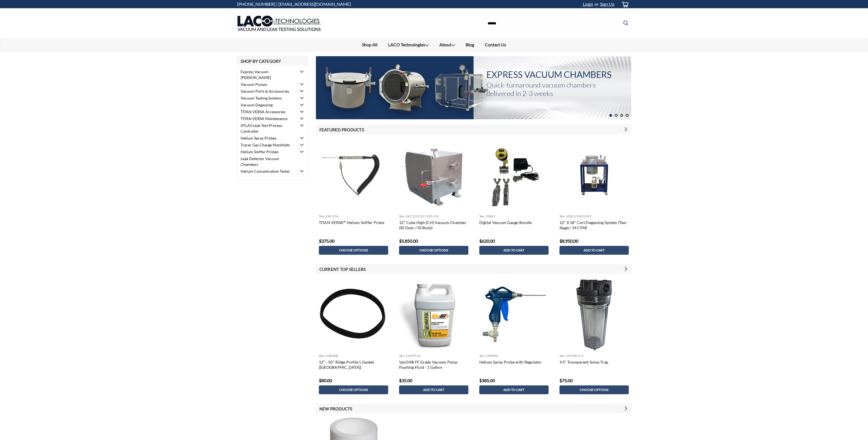 The image size is (868, 440). What do you see at coordinates (332, 216) in the screenshot?
I see `span: LSP-01A` at bounding box center [332, 216].